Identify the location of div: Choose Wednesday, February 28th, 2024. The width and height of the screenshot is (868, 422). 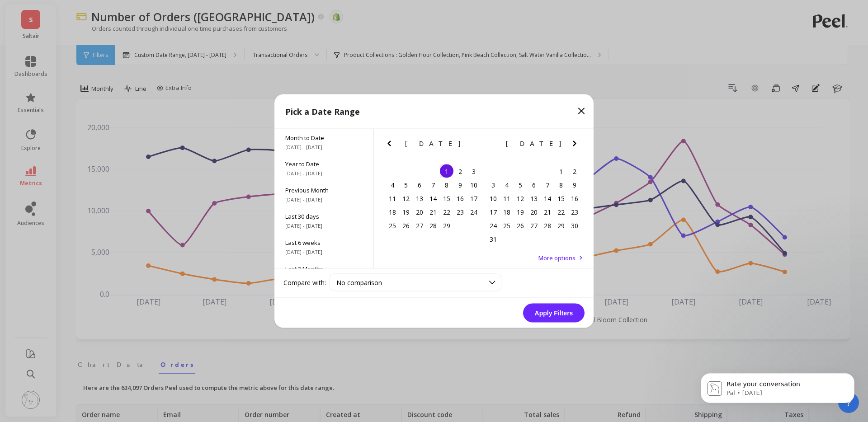
(433, 226).